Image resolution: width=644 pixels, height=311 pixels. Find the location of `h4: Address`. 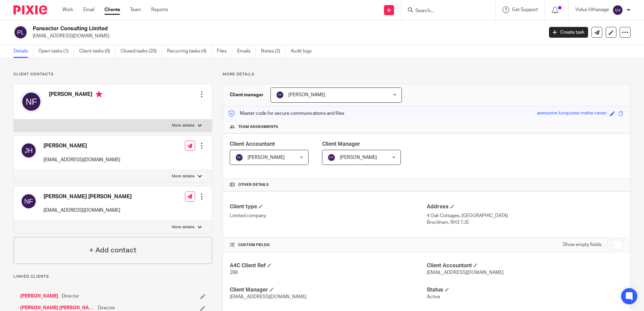

h4: Address is located at coordinates (525, 206).